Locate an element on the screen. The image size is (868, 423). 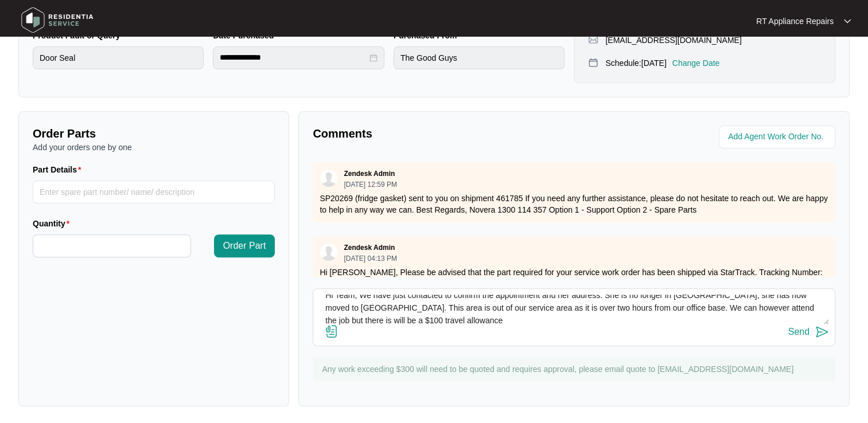
textarea: Hi Team, We have just contacted to confirm the appointment and her address. She is no longer in [... is located at coordinates (573, 310).